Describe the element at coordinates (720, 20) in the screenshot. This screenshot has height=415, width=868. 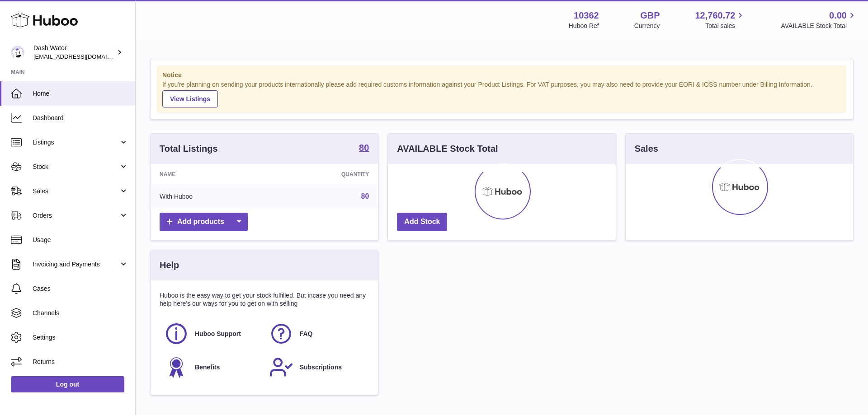
I see `a: 12,760.72 Total sales` at that location.